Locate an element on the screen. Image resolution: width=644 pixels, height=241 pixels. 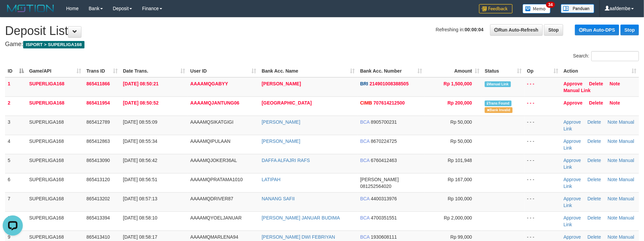
th: ID: activate to sort column descending is located at coordinates (16, 71).